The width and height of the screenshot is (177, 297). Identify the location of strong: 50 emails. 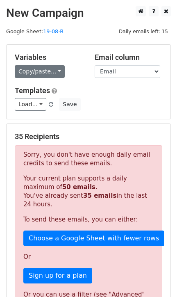
(79, 187).